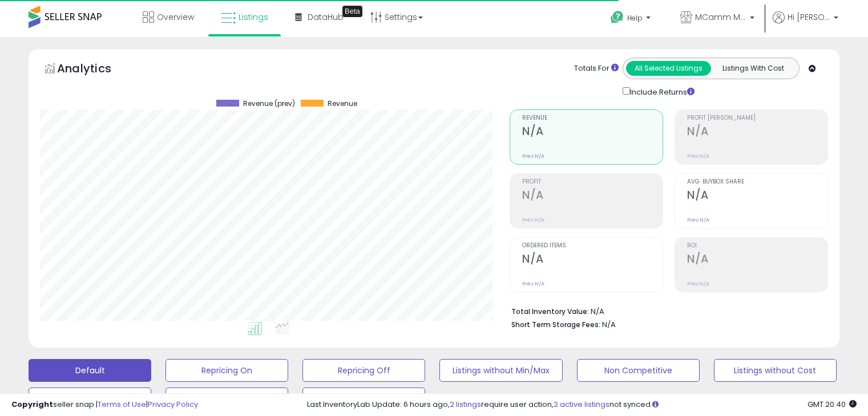 The image size is (868, 416). I want to click on div: seller snap | |, so click(105, 405).